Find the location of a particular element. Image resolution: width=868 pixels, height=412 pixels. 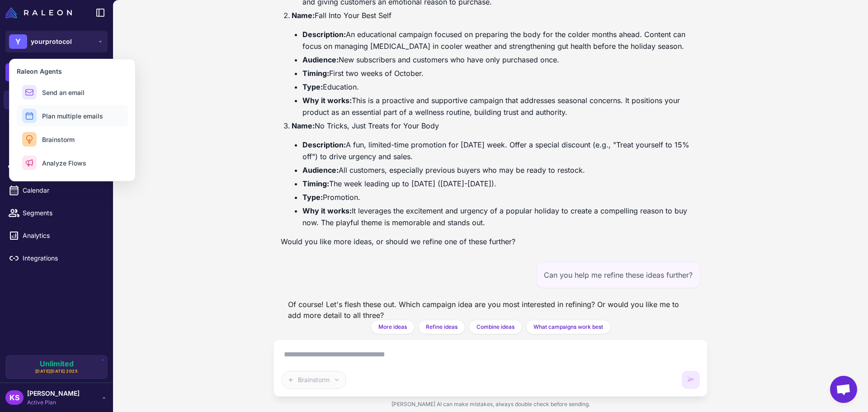

li: All customers, especially previous buyers who may be ready to restock. is located at coordinates (501, 170).